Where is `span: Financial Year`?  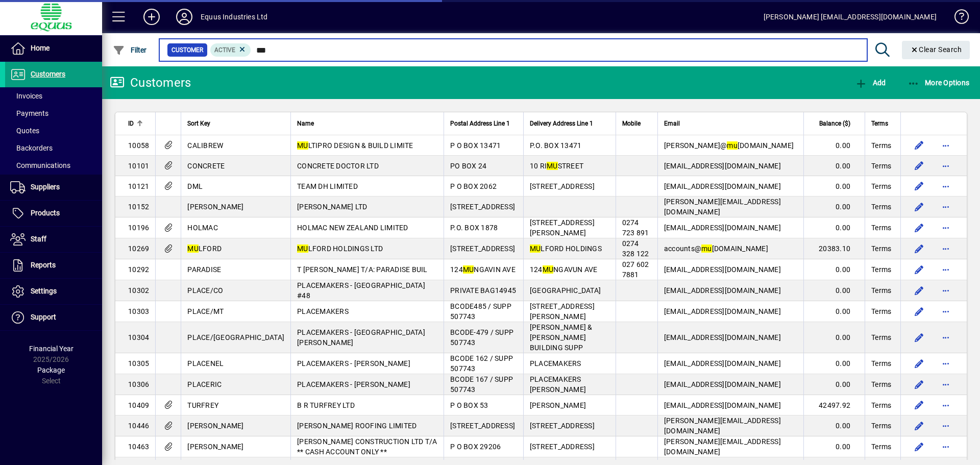
span: Financial Year is located at coordinates (51, 349).